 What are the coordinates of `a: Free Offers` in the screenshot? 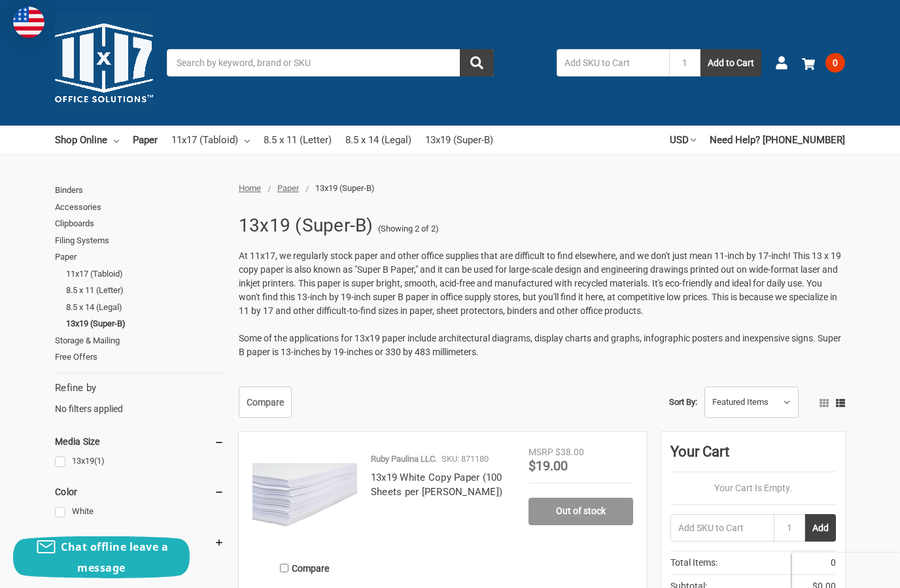 It's located at (140, 358).